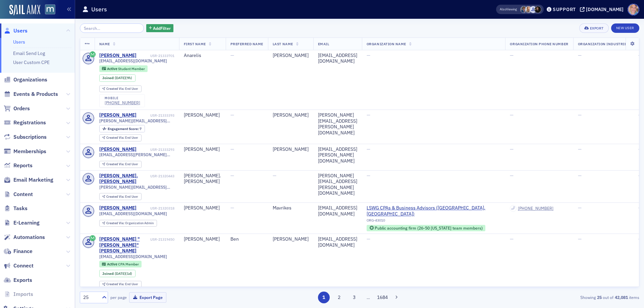 This screenshot has width=644, height=308. Describe the element at coordinates (26, 223) in the screenshot. I see `span: E-Learning` at that location.